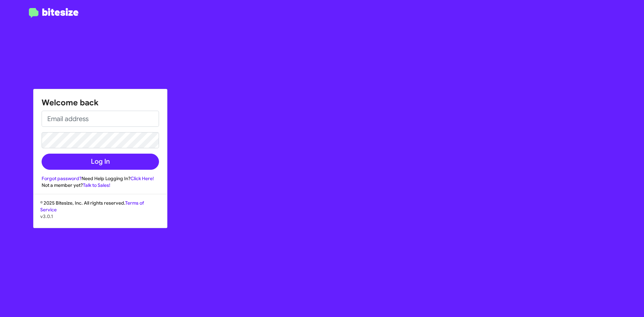  I want to click on div: Need Help Logging In?, so click(101, 179).